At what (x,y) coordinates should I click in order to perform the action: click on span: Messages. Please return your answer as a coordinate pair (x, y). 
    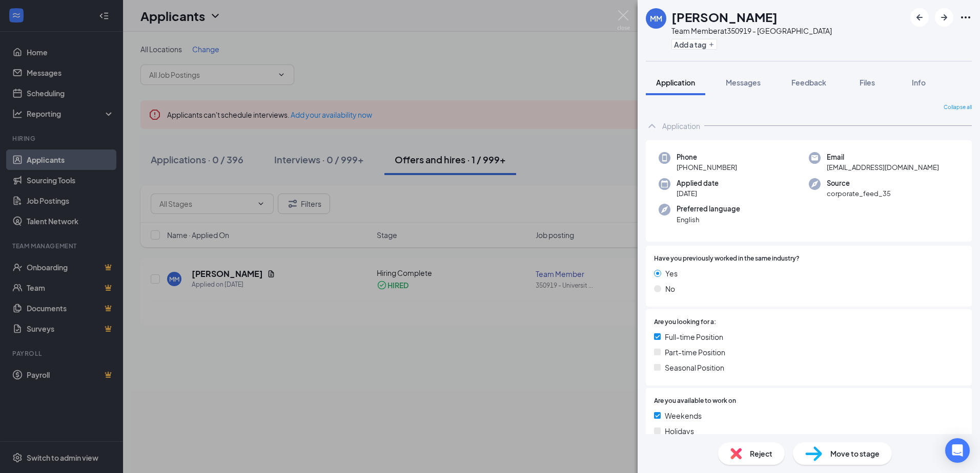
    Looking at the image, I should click on (743, 83).